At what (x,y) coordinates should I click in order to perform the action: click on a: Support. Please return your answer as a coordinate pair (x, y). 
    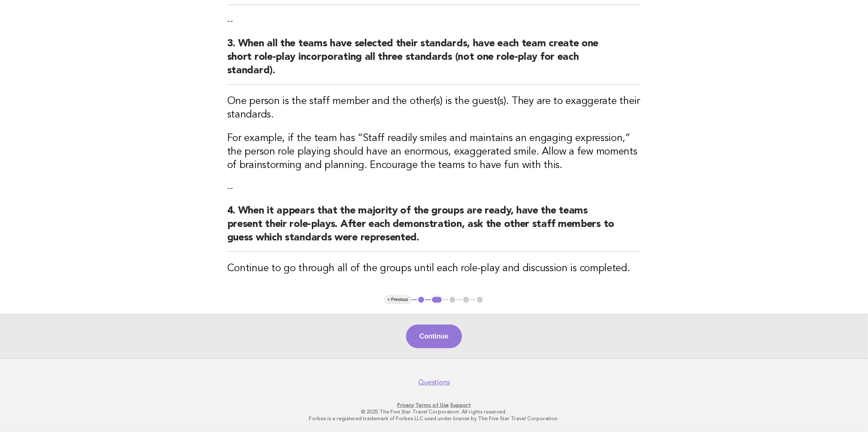
    Looking at the image, I should click on (461, 405).